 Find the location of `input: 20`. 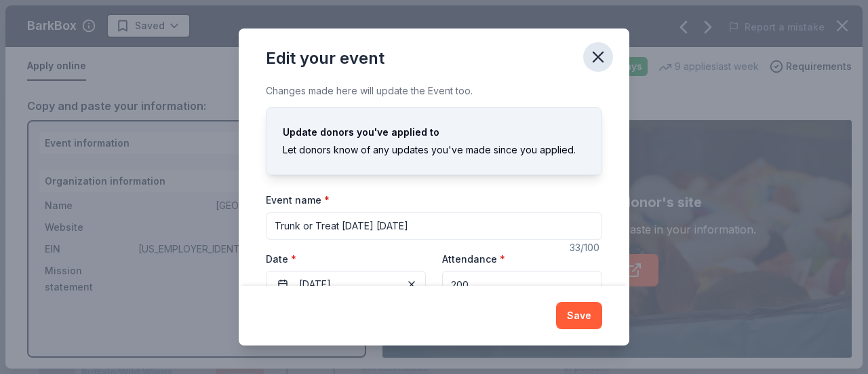

input: 20 is located at coordinates (522, 285).